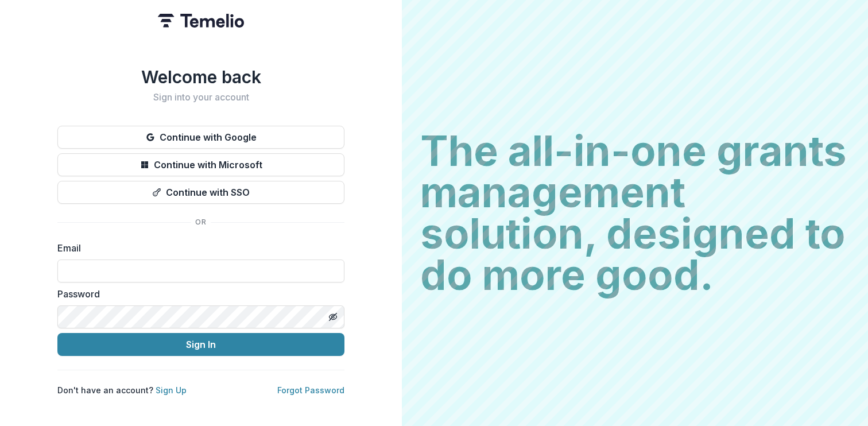 The image size is (868, 426). What do you see at coordinates (333, 317) in the screenshot?
I see `button: Toggle password visibility` at bounding box center [333, 317].